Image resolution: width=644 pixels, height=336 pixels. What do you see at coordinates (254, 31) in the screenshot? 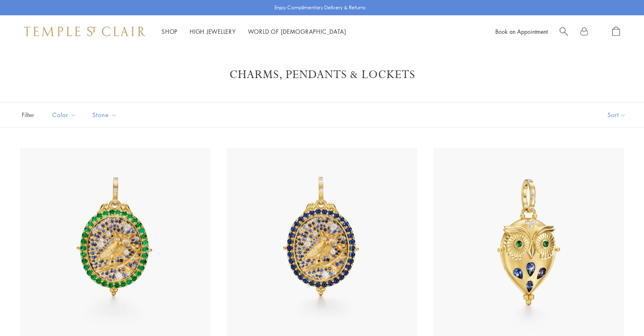
I see `nav: Main navigation` at bounding box center [254, 31].